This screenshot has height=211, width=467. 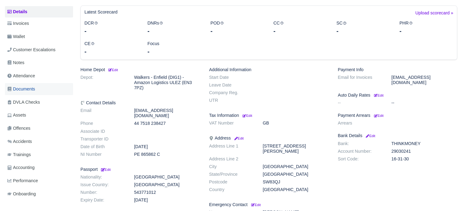 I want to click on a: Offences, so click(x=39, y=128).